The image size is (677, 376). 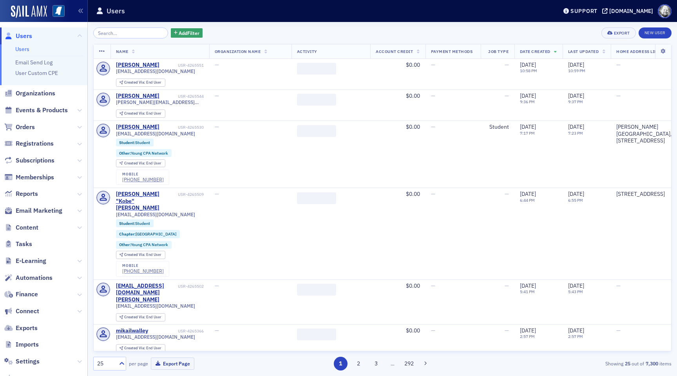 I want to click on div: 25, so click(x=106, y=363).